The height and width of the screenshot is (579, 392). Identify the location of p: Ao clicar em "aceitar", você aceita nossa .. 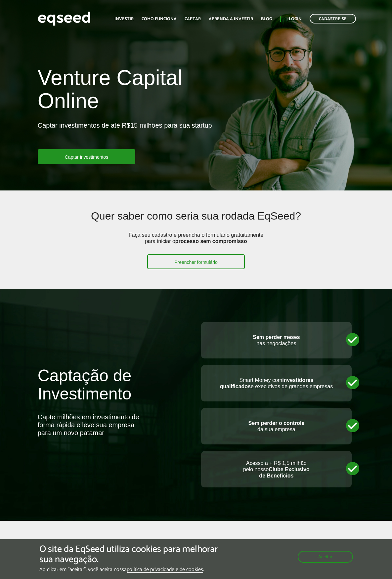
(133, 569).